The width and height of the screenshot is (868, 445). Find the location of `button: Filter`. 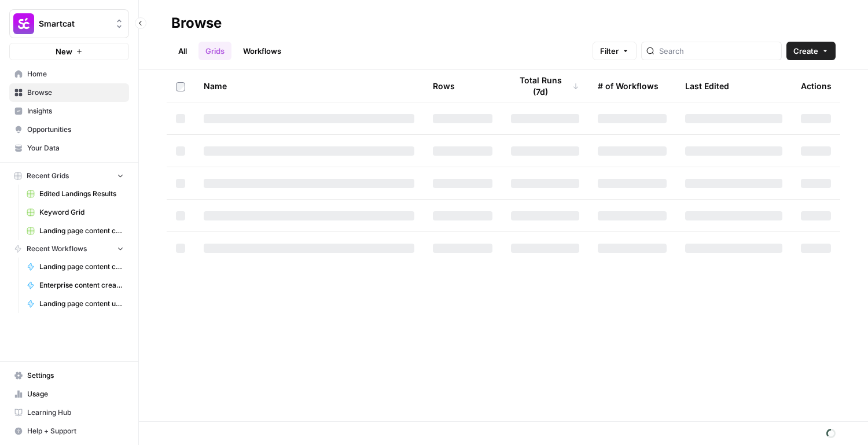

button: Filter is located at coordinates (615, 51).